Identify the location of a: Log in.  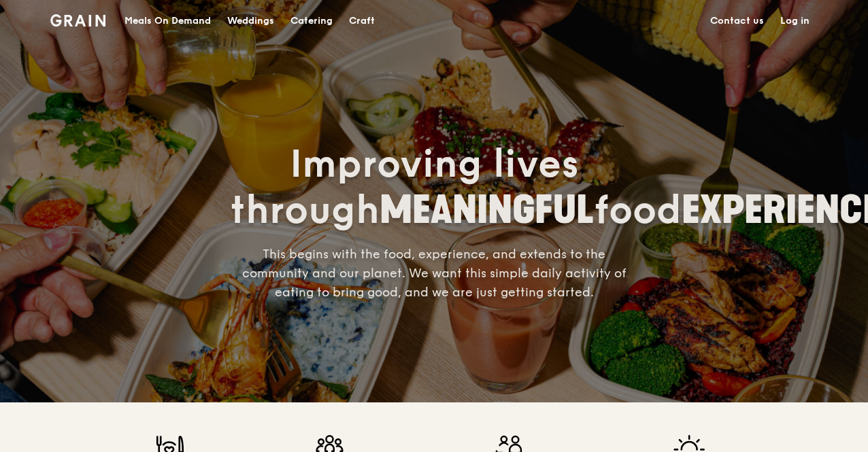
(795, 21).